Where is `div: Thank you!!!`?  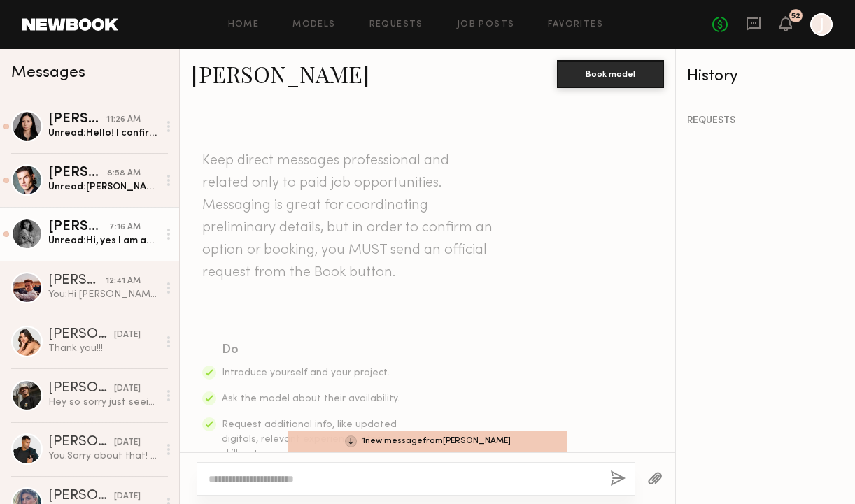
div: Thank you!!! is located at coordinates (103, 348).